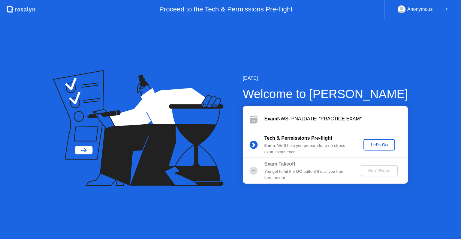 The image size is (461, 239). Describe the element at coordinates (308, 174) in the screenshot. I see `div: You get to hit the GO button! It’s all you from here on out` at that location.